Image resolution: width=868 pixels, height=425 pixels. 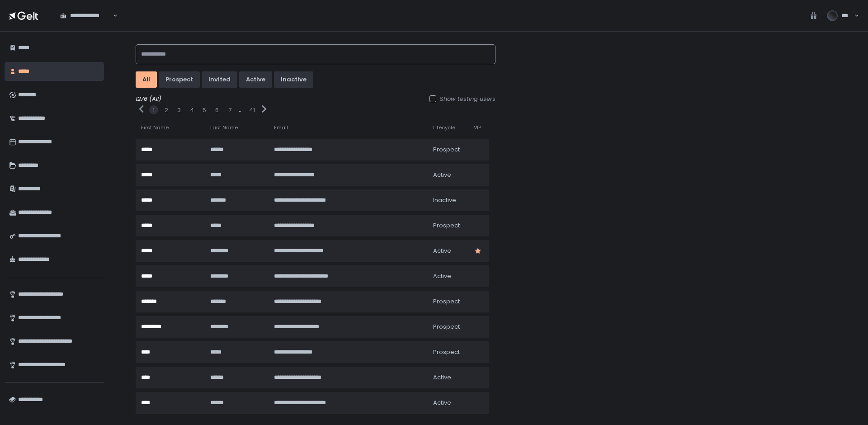 I want to click on button: invited, so click(x=219, y=80).